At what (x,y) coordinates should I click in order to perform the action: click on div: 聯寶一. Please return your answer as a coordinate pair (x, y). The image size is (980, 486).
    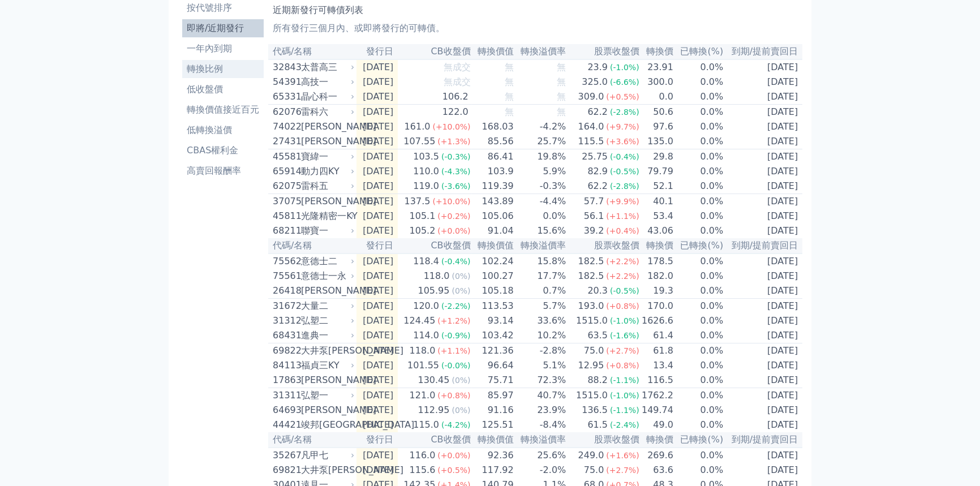
    Looking at the image, I should click on (327, 231).